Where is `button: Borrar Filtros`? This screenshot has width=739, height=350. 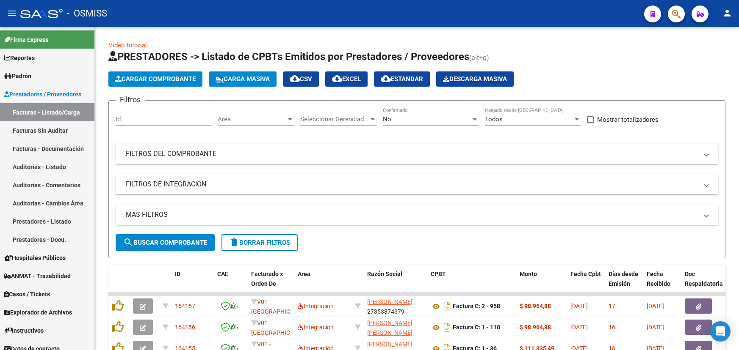
button: Borrar Filtros is located at coordinates (259, 243).